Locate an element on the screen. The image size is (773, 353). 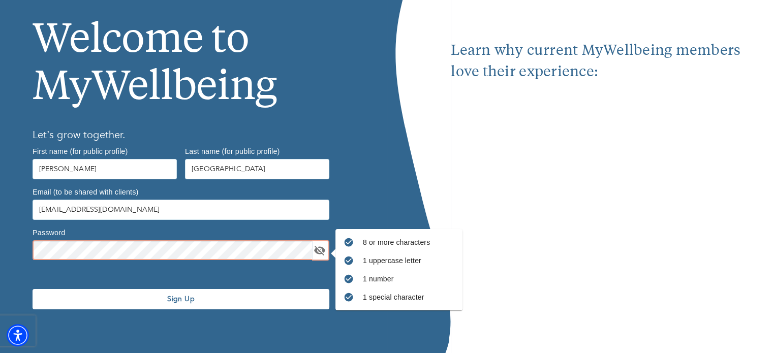
p: 1 number is located at coordinates (408, 279).